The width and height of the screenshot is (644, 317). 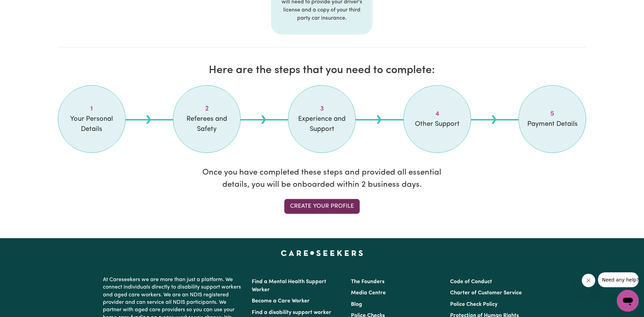 I want to click on p: Once you have completed these steps and provided all essential details, you will be onboarded wit..., so click(x=322, y=179).